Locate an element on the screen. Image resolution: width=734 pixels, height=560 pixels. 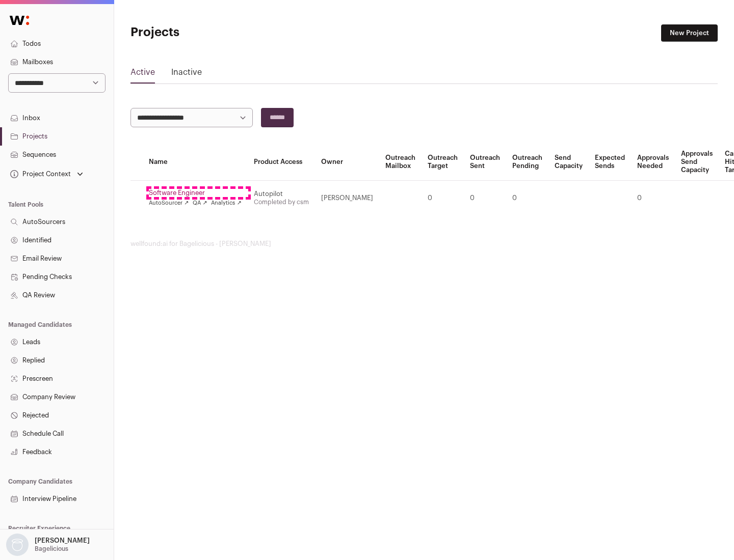
img: nopic.png is located at coordinates (18, 545).